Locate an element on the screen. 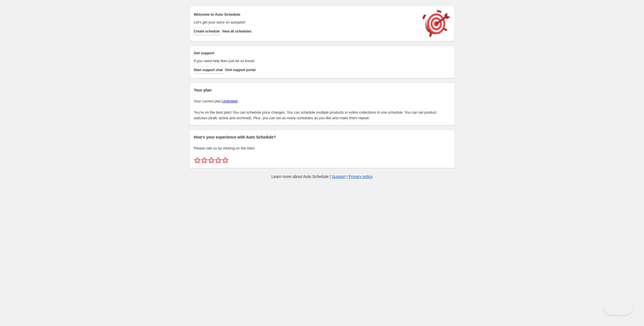 The width and height of the screenshot is (644, 326). p: Please rate us by clicking on the stars is located at coordinates (322, 149).